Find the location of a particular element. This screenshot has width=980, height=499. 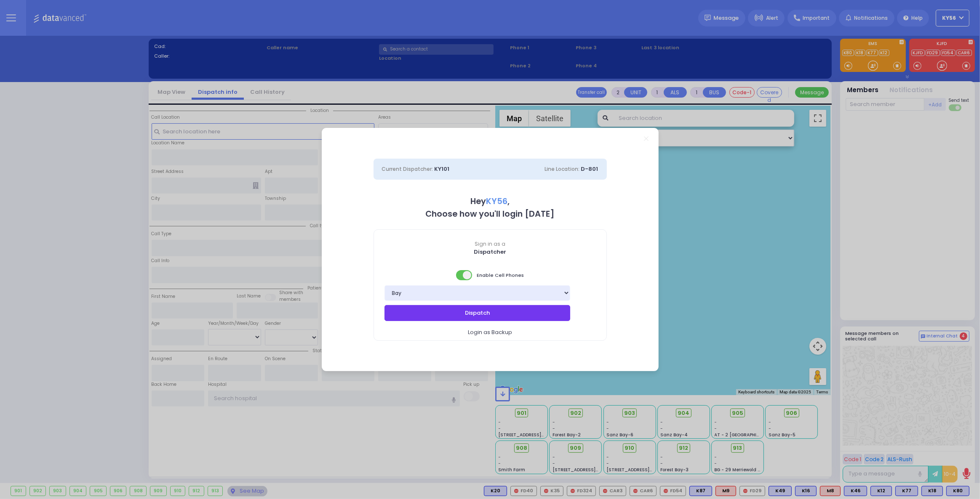

b: Dispatcher is located at coordinates (490, 251).